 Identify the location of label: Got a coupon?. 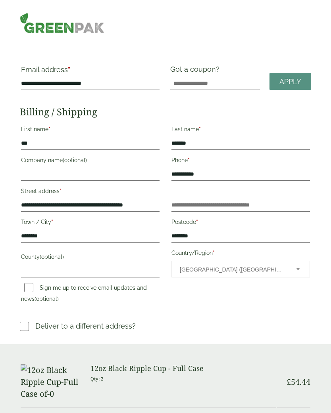
(196, 71).